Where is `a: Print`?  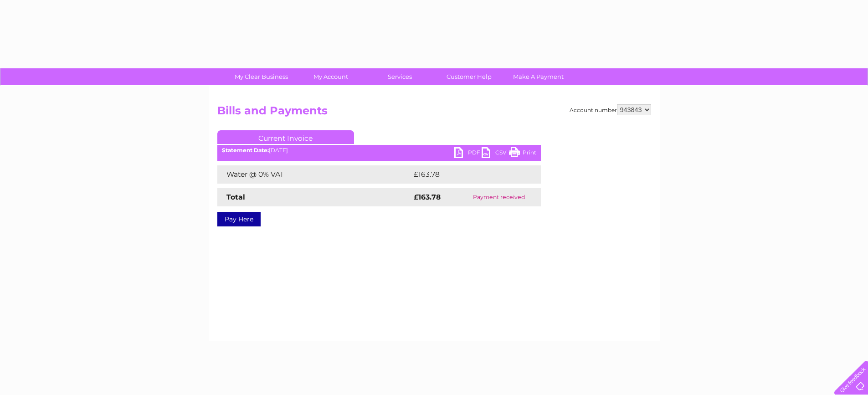
a: Print is located at coordinates (523, 153).